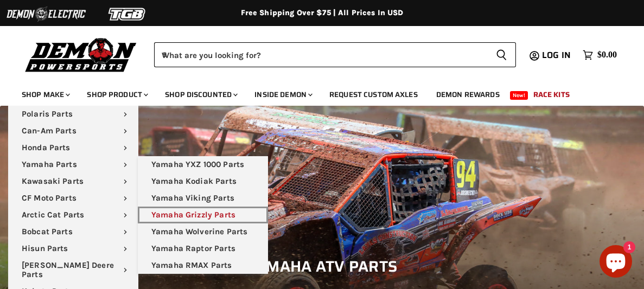 This screenshot has height=289, width=644. What do you see at coordinates (117, 95) in the screenshot?
I see `a: Shop Product` at bounding box center [117, 95].